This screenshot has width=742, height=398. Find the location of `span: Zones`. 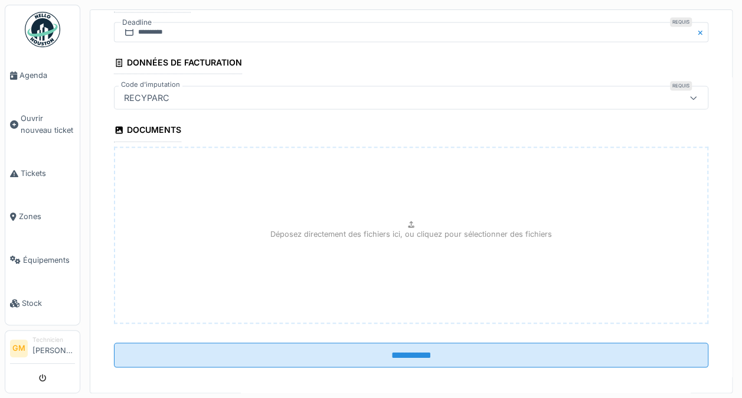

span: Zones is located at coordinates (47, 216).